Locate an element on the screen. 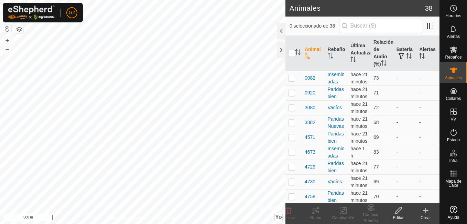  span: 70 is located at coordinates (376, 196).